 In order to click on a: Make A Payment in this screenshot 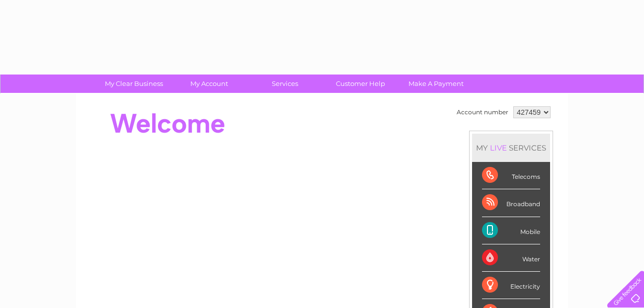, I will do `click(436, 84)`.